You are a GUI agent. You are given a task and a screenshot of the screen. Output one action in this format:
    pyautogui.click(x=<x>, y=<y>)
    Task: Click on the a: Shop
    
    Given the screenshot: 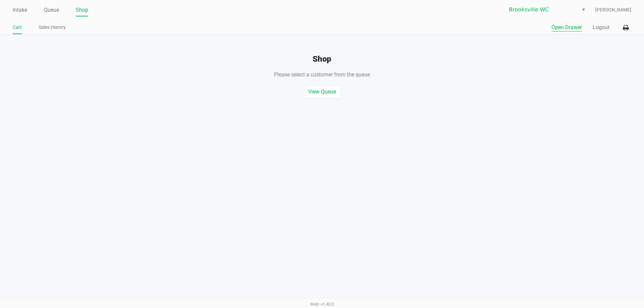 What is the action you would take?
    pyautogui.click(x=82, y=10)
    